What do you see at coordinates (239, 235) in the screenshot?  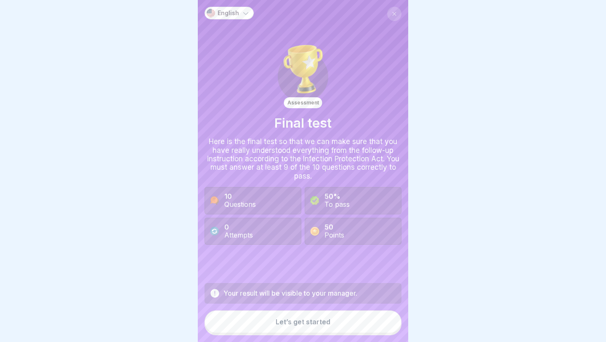 I see `div: Attempts` at bounding box center [239, 235].